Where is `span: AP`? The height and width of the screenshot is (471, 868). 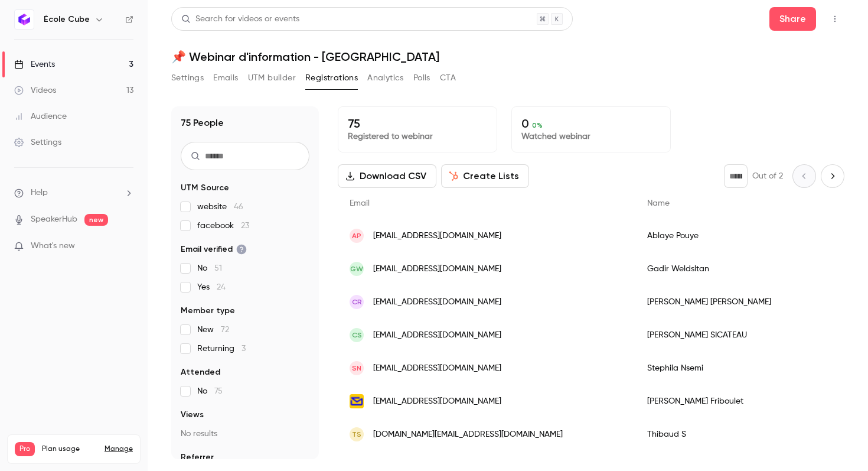
span: AP is located at coordinates (357, 236).